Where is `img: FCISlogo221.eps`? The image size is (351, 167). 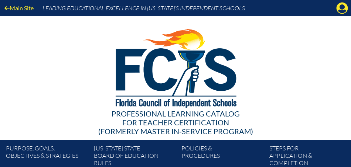 img: FCISlogo221.eps is located at coordinates (175, 66).